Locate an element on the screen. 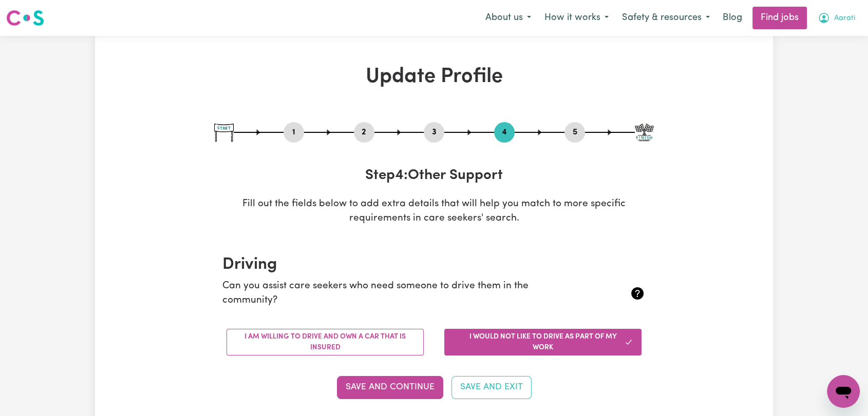 The width and height of the screenshot is (868, 416). button: My Account is located at coordinates (836, 18).